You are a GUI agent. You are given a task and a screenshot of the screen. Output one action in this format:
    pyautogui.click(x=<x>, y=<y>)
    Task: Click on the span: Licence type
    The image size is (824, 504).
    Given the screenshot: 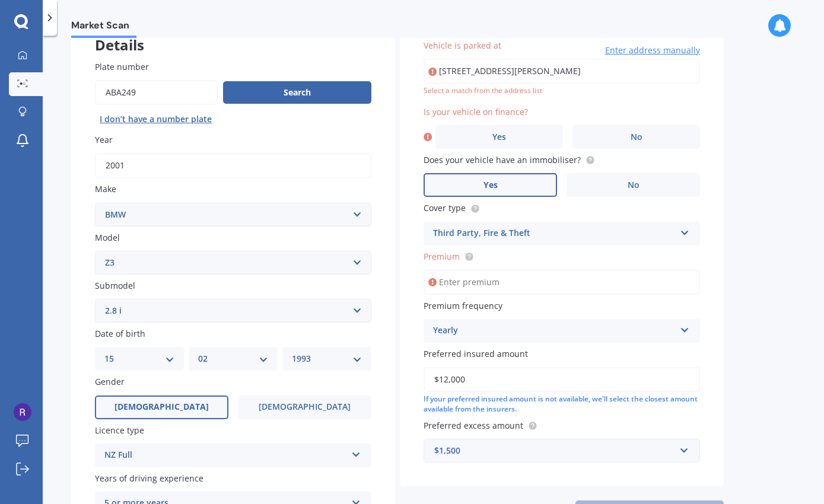 What is the action you would take?
    pyautogui.click(x=119, y=430)
    